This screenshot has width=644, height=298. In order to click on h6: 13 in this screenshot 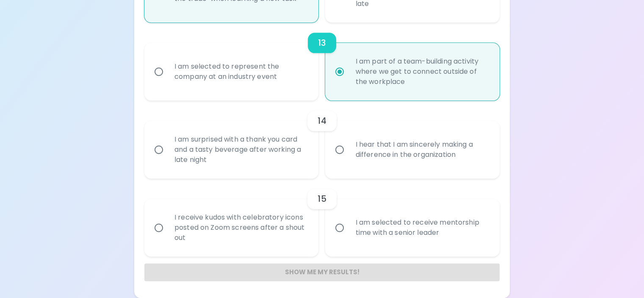, I will do `click(322, 43)`.